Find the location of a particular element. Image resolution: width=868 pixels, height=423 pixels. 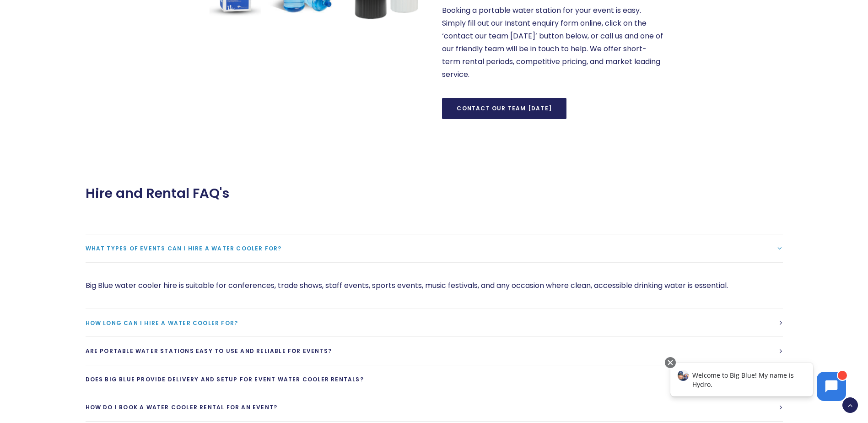

a: What types of events can I hire a water cooler for? is located at coordinates (434, 248).